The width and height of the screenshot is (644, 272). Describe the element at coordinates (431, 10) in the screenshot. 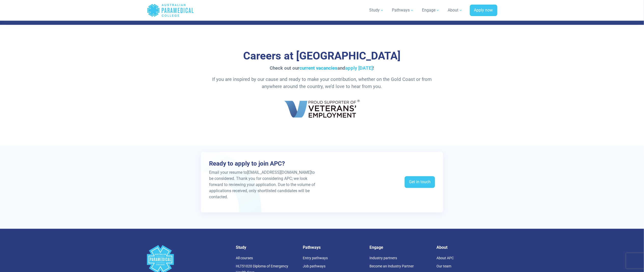

I see `a: Engage` at that location.